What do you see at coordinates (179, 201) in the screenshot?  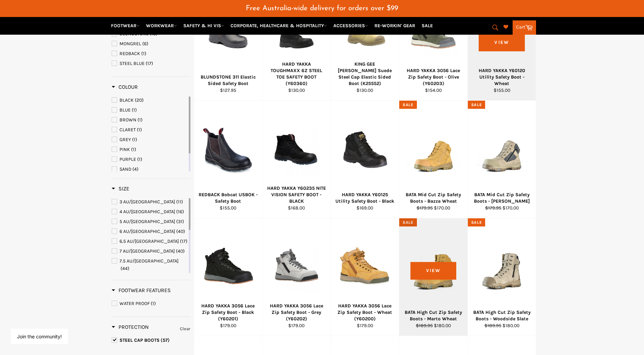 I see `span: (11)` at bounding box center [179, 201].